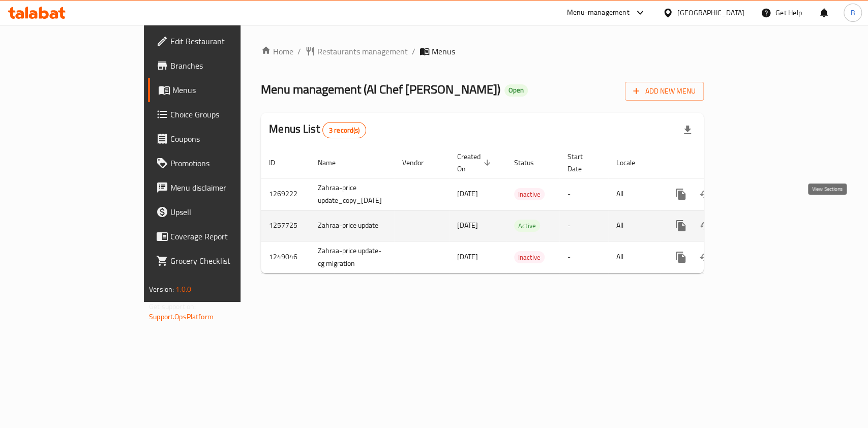  I want to click on a: Restaurants management, so click(356, 52).